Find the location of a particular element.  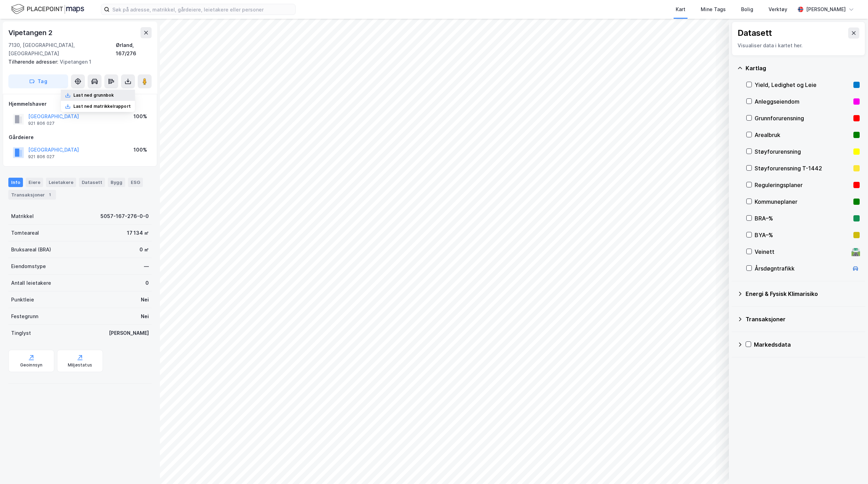

div: Kartlag is located at coordinates (802, 68).